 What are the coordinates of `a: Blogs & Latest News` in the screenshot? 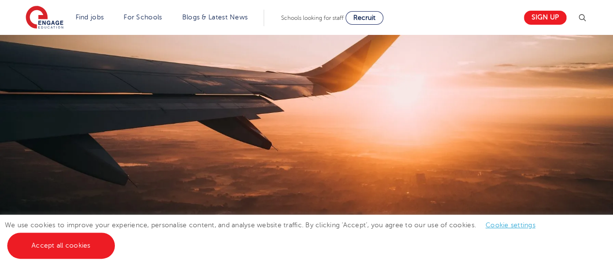 It's located at (215, 17).